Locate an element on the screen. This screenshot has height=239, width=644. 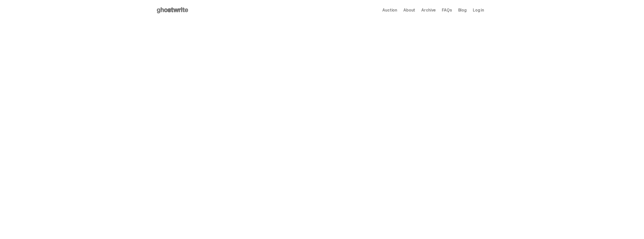
span: Auction is located at coordinates (390, 10).